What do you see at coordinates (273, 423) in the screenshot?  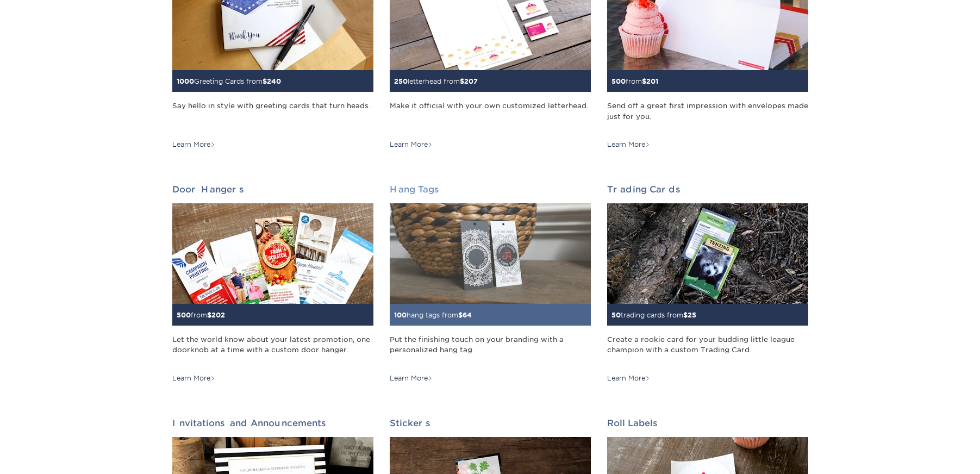 I see `h2: Invitations and Announcements` at bounding box center [273, 423].